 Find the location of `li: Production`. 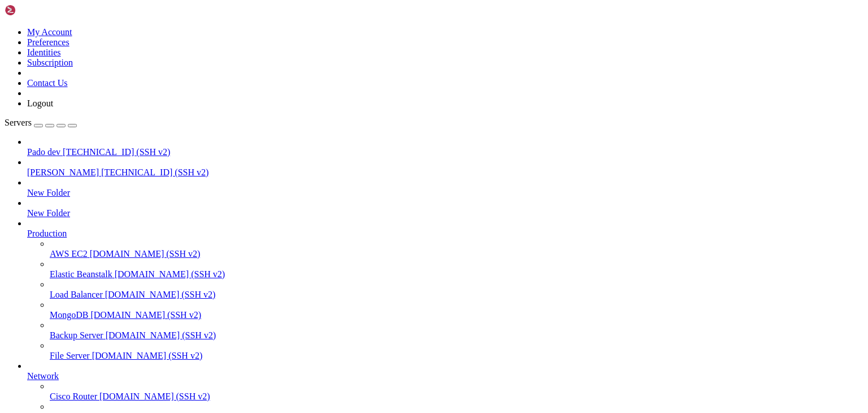

li: Production is located at coordinates (446, 289).